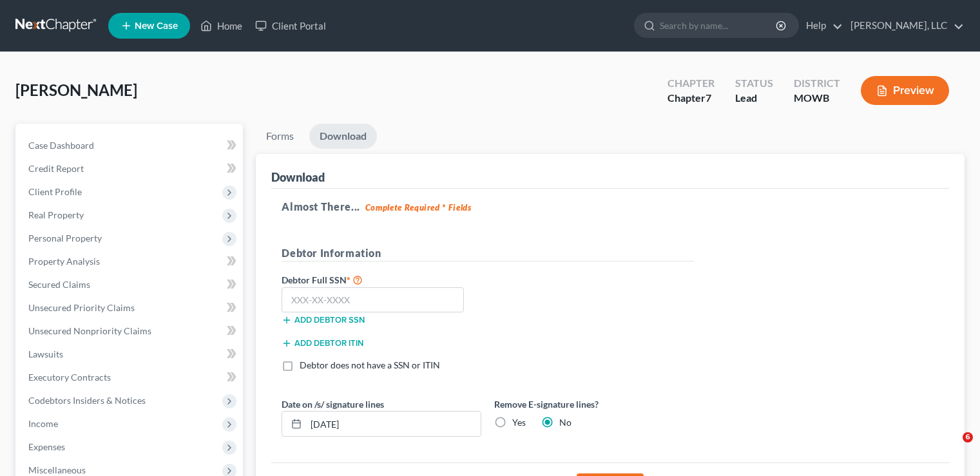 Image resolution: width=980 pixels, height=476 pixels. I want to click on a: Secured Claims, so click(130, 285).